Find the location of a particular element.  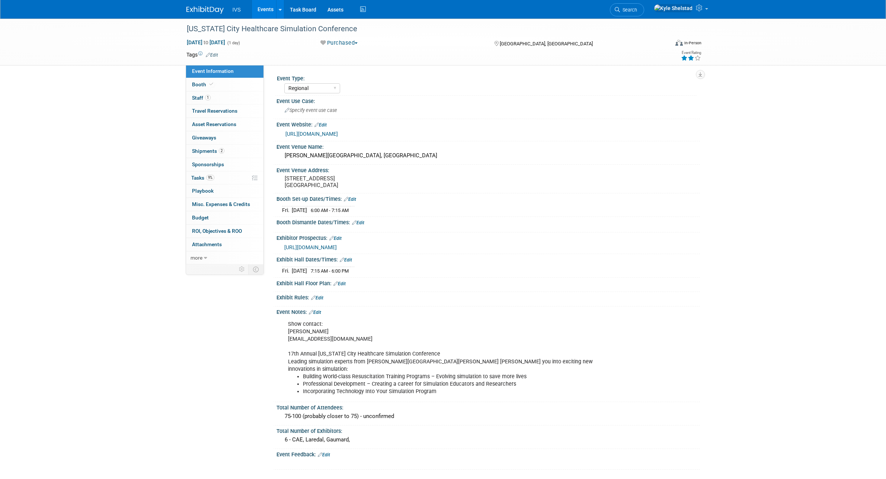

div: Event Venue Name: is located at coordinates (488, 146).